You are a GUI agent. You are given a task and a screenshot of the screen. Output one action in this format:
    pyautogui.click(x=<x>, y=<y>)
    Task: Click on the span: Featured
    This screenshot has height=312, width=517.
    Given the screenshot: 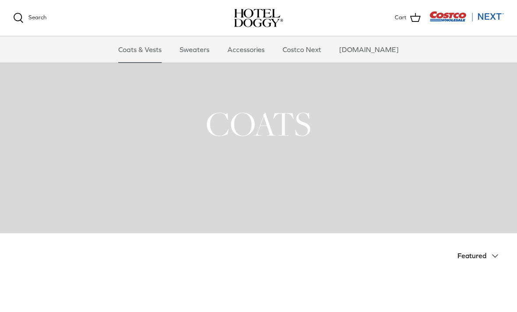 What is the action you would take?
    pyautogui.click(x=472, y=256)
    